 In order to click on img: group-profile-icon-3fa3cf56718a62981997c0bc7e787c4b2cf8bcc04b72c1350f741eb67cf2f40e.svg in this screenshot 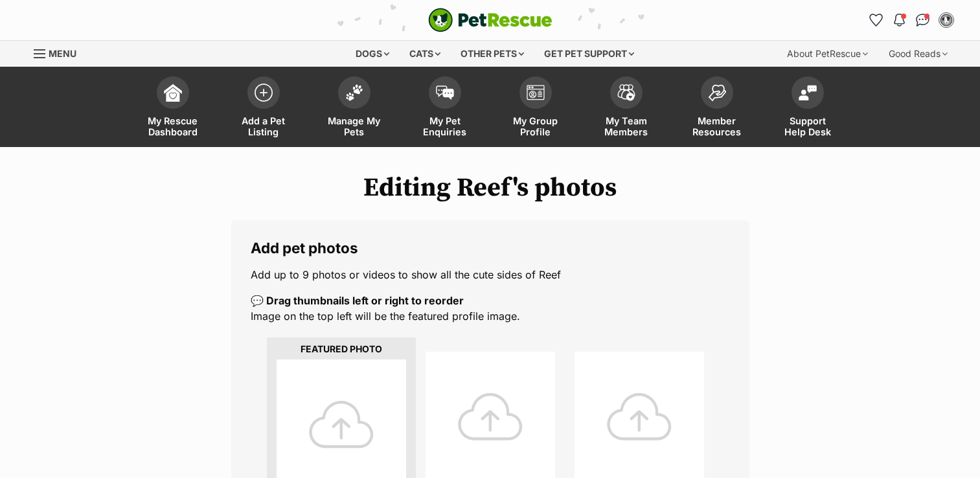, I will do `click(535, 93)`.